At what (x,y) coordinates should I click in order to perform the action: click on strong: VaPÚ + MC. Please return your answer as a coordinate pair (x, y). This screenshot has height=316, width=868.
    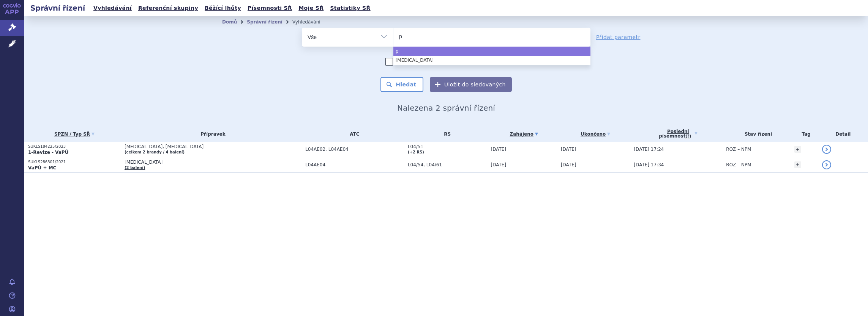
    Looking at the image, I should click on (42, 168).